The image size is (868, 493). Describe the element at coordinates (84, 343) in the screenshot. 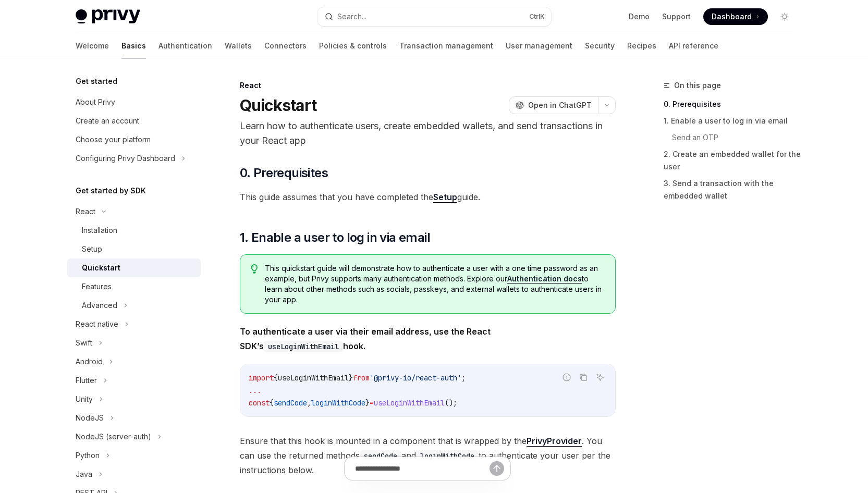

I see `div: Swift` at that location.